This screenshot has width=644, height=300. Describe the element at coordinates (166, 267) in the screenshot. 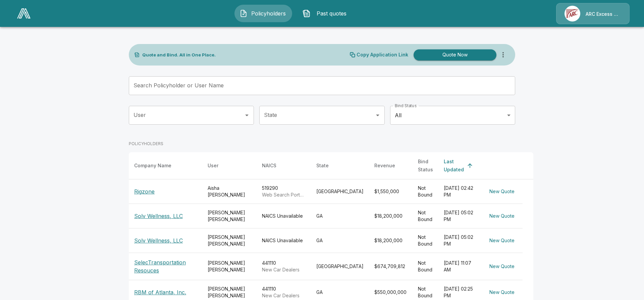

I see `p: SelecTransportation Resouces` at that location.